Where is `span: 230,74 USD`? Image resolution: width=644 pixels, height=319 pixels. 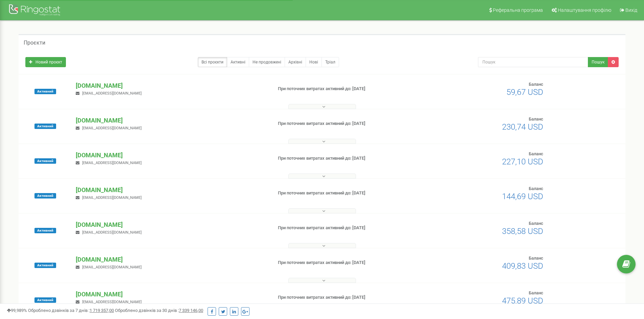
span: 230,74 USD is located at coordinates (523, 127).